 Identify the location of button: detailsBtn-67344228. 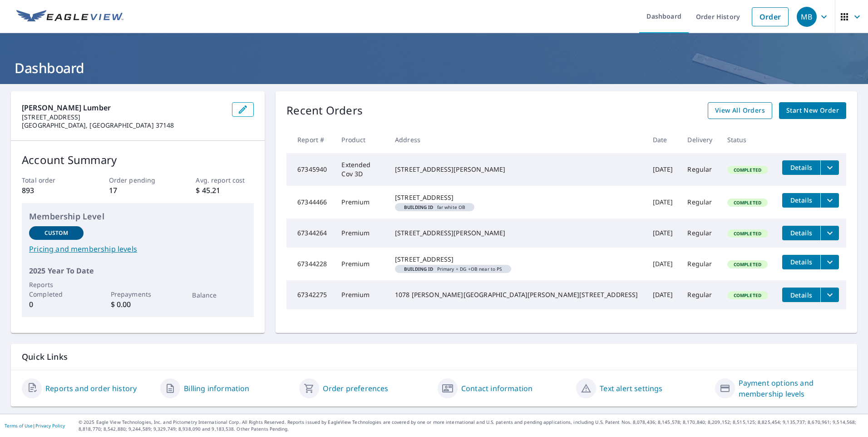
(801, 262).